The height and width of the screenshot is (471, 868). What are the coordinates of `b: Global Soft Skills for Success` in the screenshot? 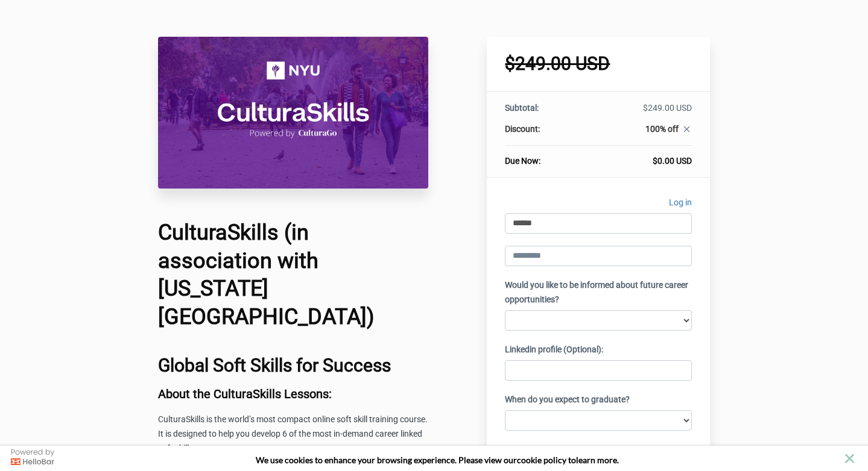 It's located at (275, 365).